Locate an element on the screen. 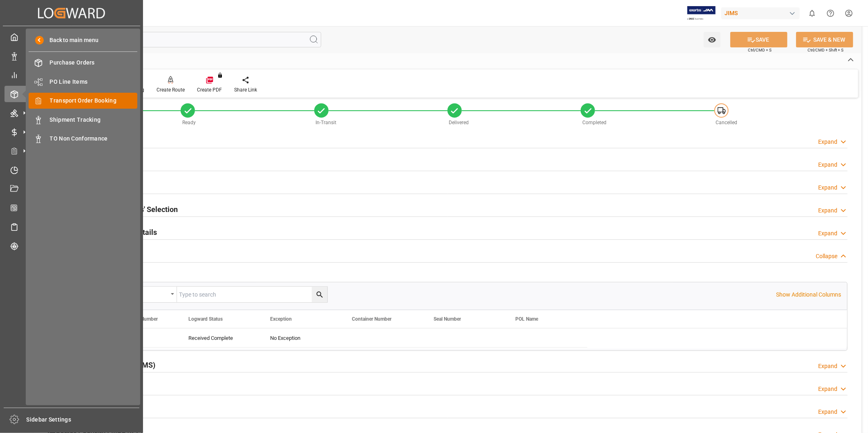 Image resolution: width=868 pixels, height=433 pixels. span: Transport Order Booking is located at coordinates (94, 100).